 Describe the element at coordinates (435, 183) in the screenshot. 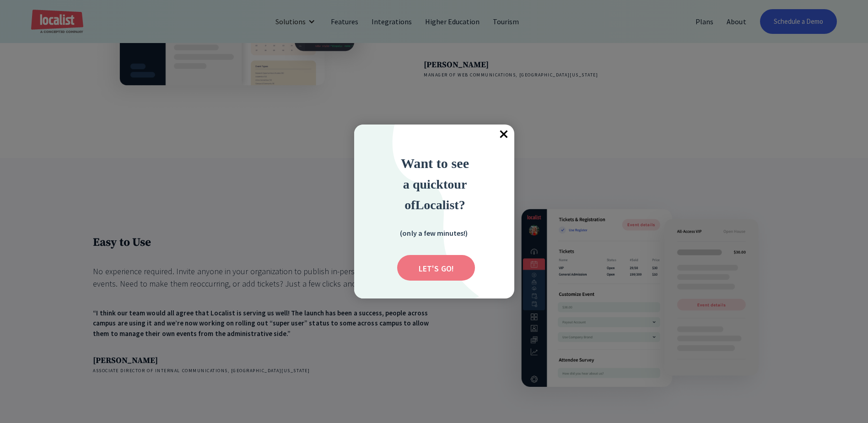

I see `div: Want to see a quick tour of Localist?` at that location.